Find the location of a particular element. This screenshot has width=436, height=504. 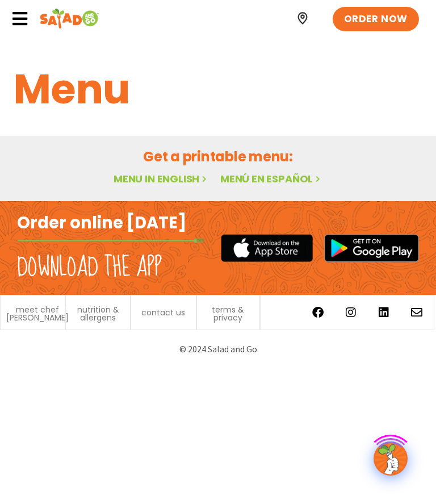

span: contact us is located at coordinates (163, 313).